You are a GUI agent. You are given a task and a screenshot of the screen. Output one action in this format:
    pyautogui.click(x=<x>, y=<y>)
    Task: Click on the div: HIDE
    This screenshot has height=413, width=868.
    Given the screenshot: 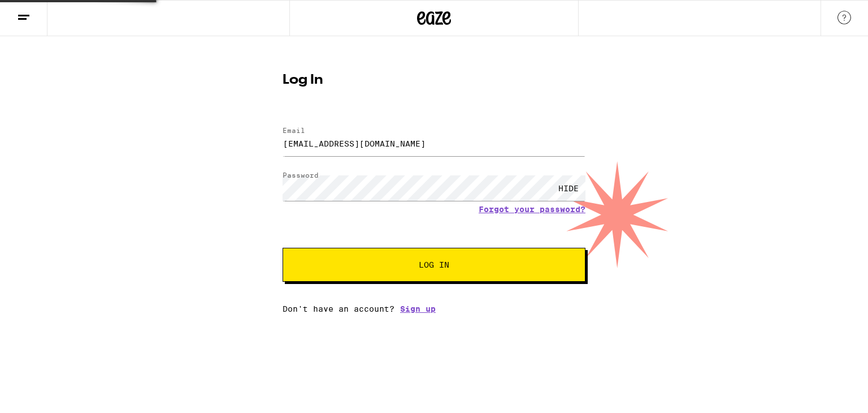 What is the action you would take?
    pyautogui.click(x=569, y=188)
    